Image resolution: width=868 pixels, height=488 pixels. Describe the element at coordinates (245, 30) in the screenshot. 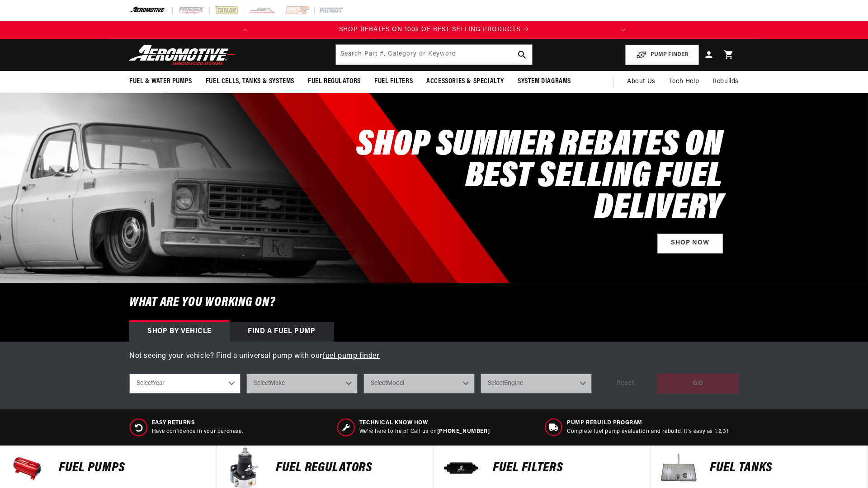

I see `button: Translation missing: en.sections.announcements.previous_announcement` at that location.